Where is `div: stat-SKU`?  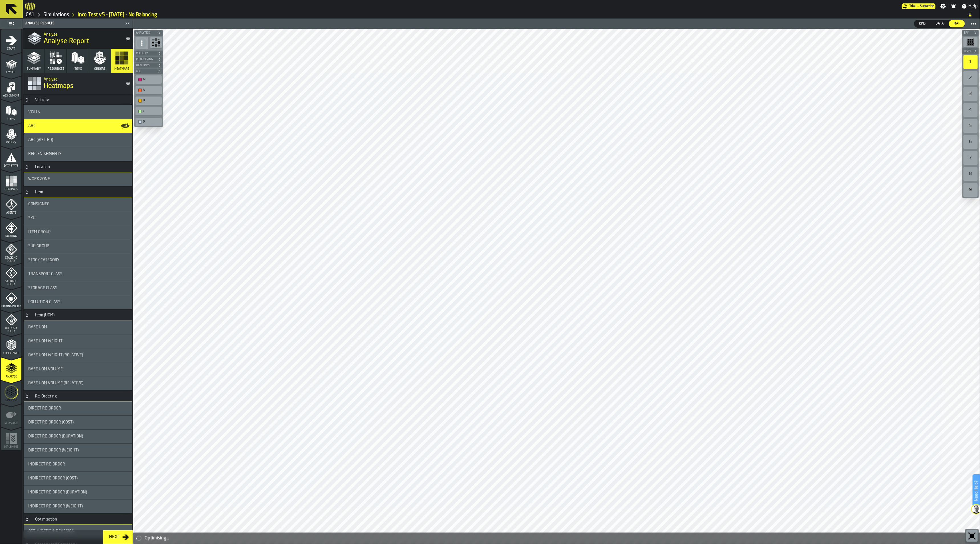 div: stat-SKU is located at coordinates (78, 218).